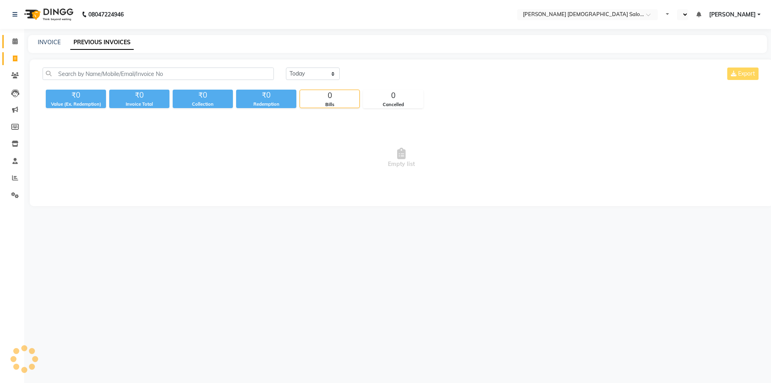 This screenshot has height=383, width=771. Describe the element at coordinates (139, 104) in the screenshot. I see `div: Invoice Total` at that location.